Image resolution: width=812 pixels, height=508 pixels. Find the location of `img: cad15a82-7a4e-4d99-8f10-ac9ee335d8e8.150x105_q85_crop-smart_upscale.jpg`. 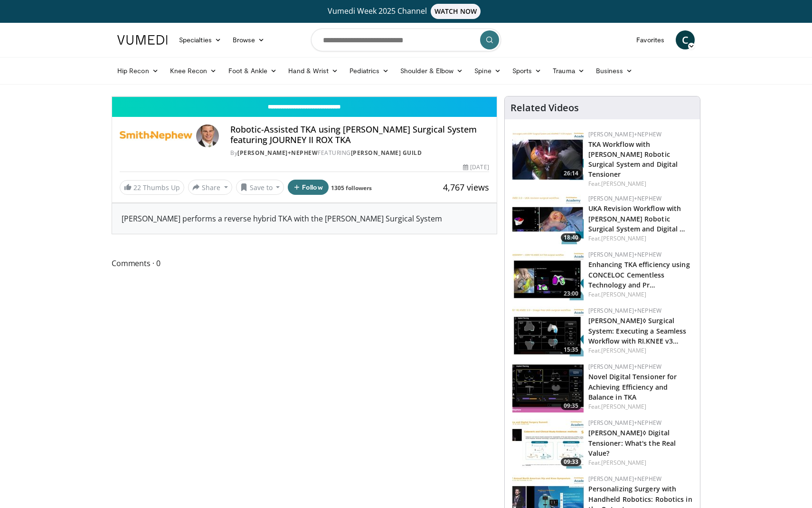

img: cad15a82-7a4e-4d99-8f10-ac9ee335d8e8.150x105_q85_crop-smart_upscale.jpg is located at coordinates (548, 275).